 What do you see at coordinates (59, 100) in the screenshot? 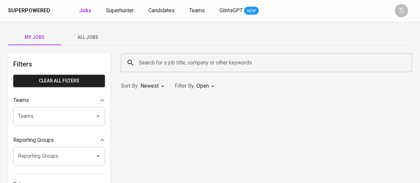
I see `div: Teams` at bounding box center [59, 100].